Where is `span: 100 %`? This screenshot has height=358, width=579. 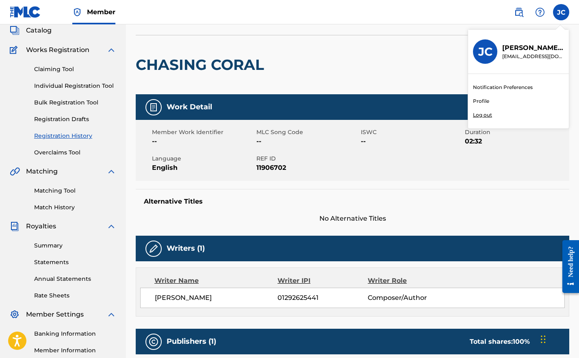
span: 100 % is located at coordinates (521, 341).